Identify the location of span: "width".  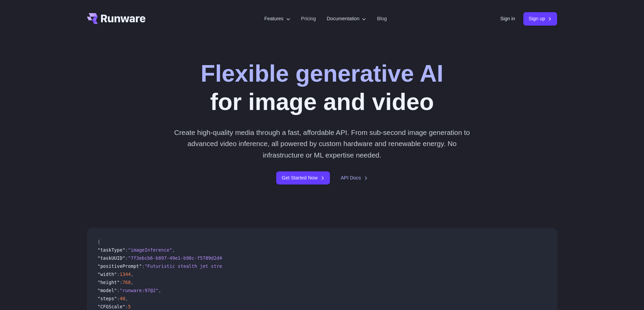
(107, 274).